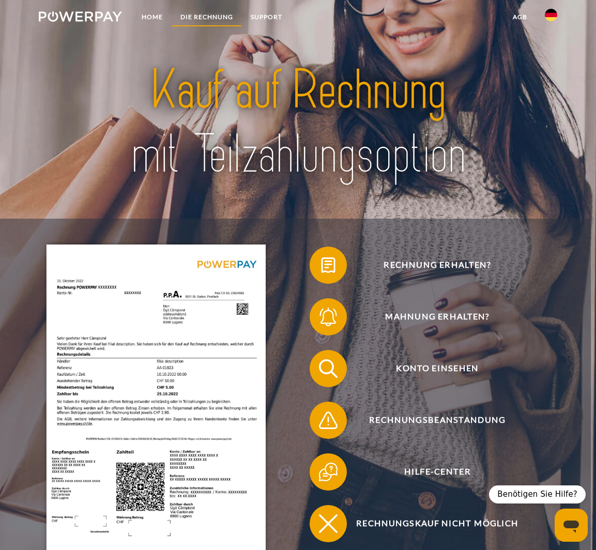 The width and height of the screenshot is (596, 550). Describe the element at coordinates (266, 17) in the screenshot. I see `a: SUPPORT` at that location.